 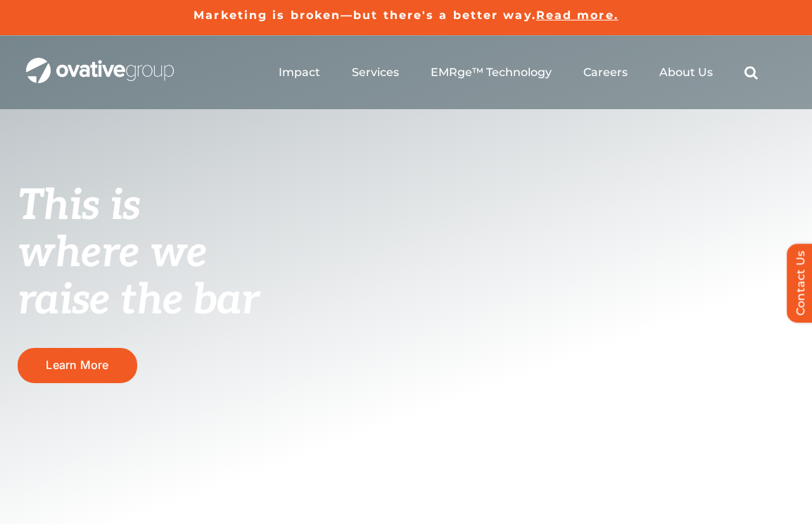 What do you see at coordinates (491, 73) in the screenshot?
I see `a: EMRge™ Technology` at bounding box center [491, 73].